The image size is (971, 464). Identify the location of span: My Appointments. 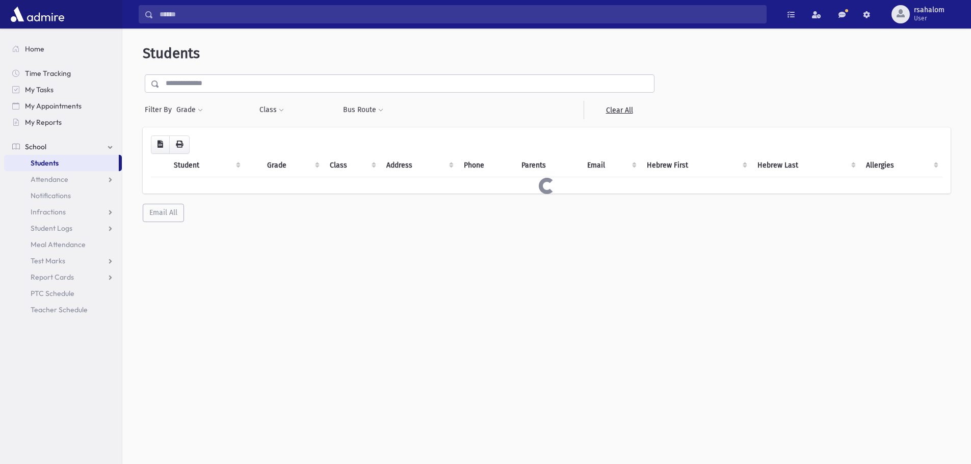
(53, 106).